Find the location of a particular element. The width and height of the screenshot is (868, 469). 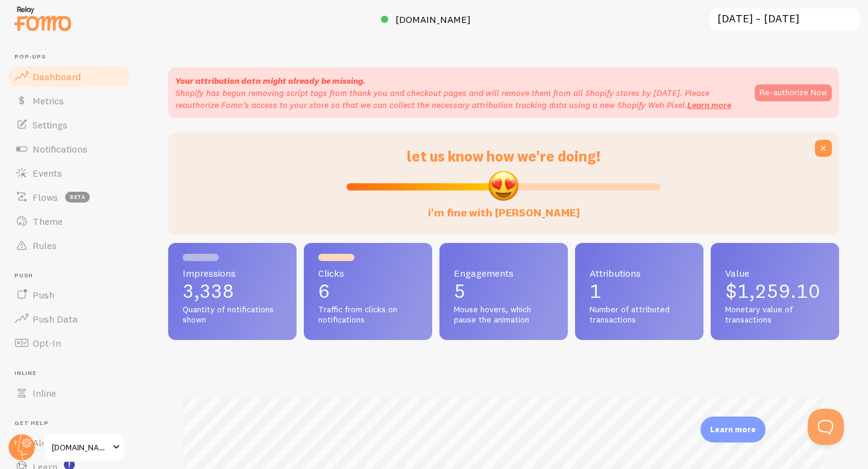

p: Shopify has begun removing script tags from thank you and checkout pages and will remove them fro... is located at coordinates (459, 99).